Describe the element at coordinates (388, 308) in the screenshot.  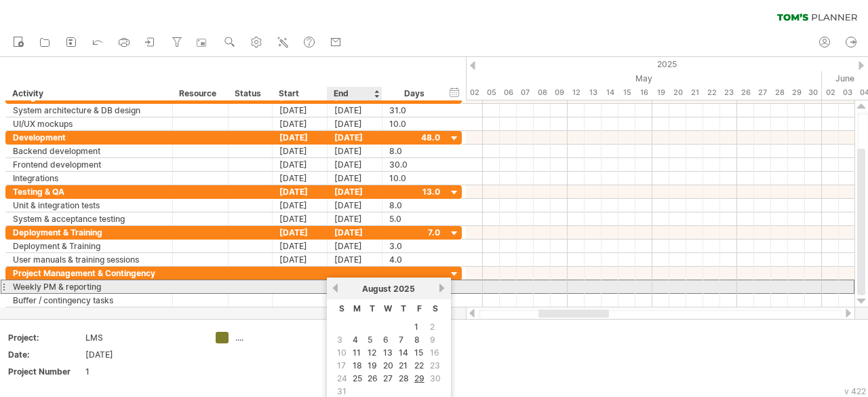
I see `span: Wednesday` at that location.